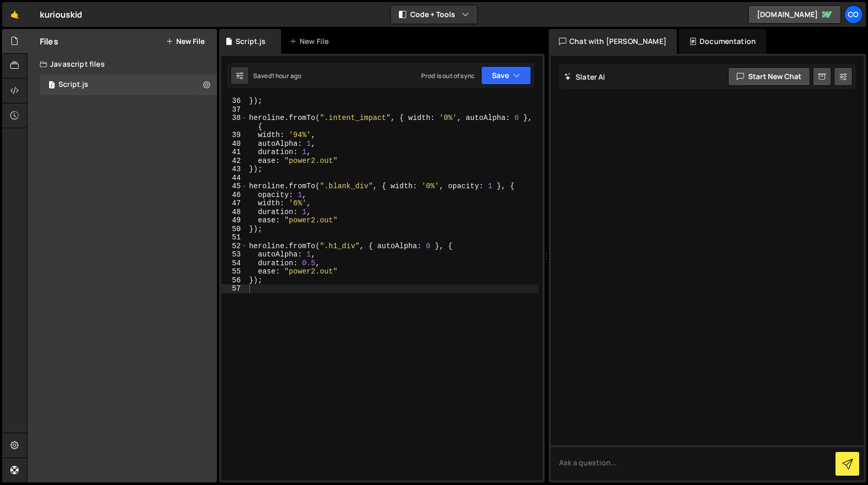 The height and width of the screenshot is (485, 868). Describe the element at coordinates (854, 15) in the screenshot. I see `div: Co` at that location.